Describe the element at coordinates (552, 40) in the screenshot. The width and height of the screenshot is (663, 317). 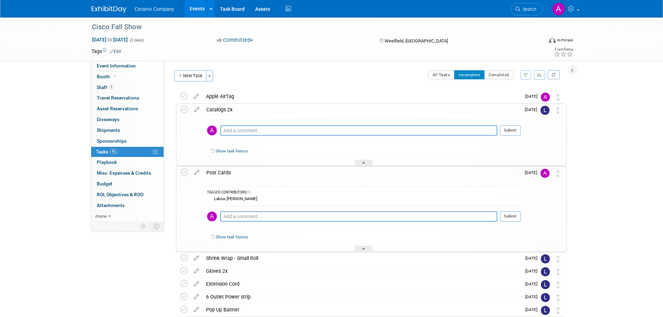
I see `img: Format-Inperson.png` at that location.